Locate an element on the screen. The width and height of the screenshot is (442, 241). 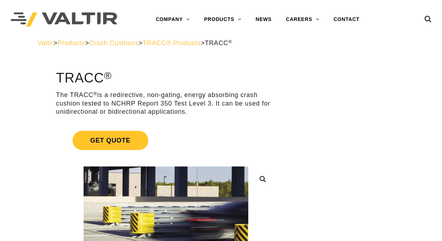
a: CONTACT is located at coordinates (346, 20).